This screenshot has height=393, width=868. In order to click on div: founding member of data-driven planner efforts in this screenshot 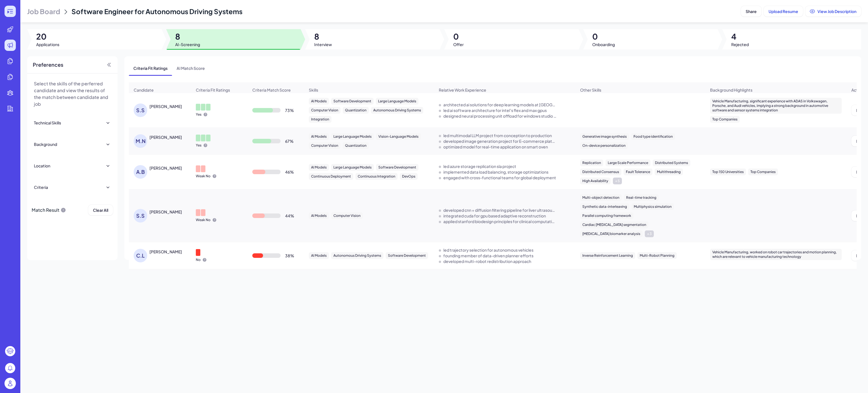, I will do `click(488, 255)`.